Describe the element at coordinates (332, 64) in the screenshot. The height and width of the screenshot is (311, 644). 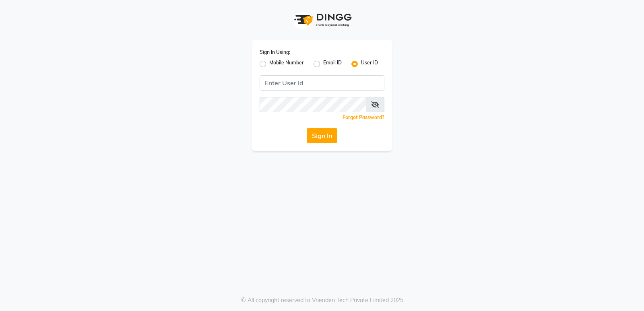
I see `label: Email ID` at that location.